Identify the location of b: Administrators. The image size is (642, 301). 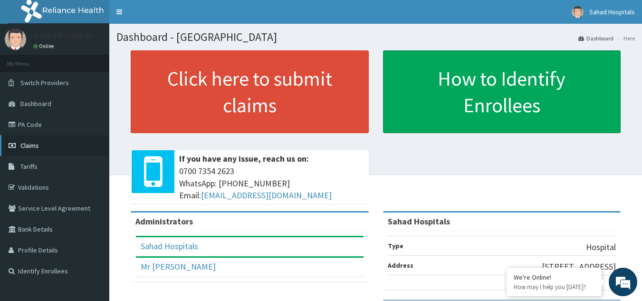
(164, 221).